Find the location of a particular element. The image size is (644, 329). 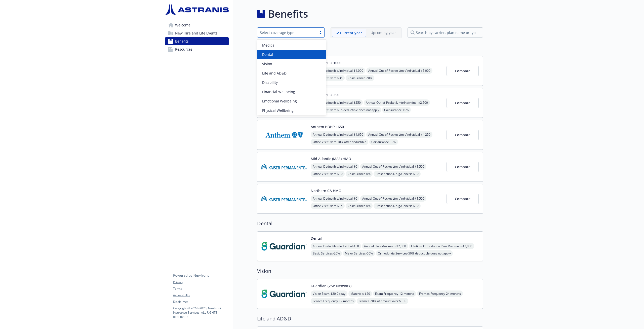

span: Annual Out-of-Pocket Limit/Individual - $5,000 is located at coordinates (399, 71).